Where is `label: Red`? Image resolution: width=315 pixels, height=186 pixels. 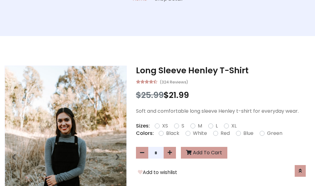
label: Red is located at coordinates (225, 133).